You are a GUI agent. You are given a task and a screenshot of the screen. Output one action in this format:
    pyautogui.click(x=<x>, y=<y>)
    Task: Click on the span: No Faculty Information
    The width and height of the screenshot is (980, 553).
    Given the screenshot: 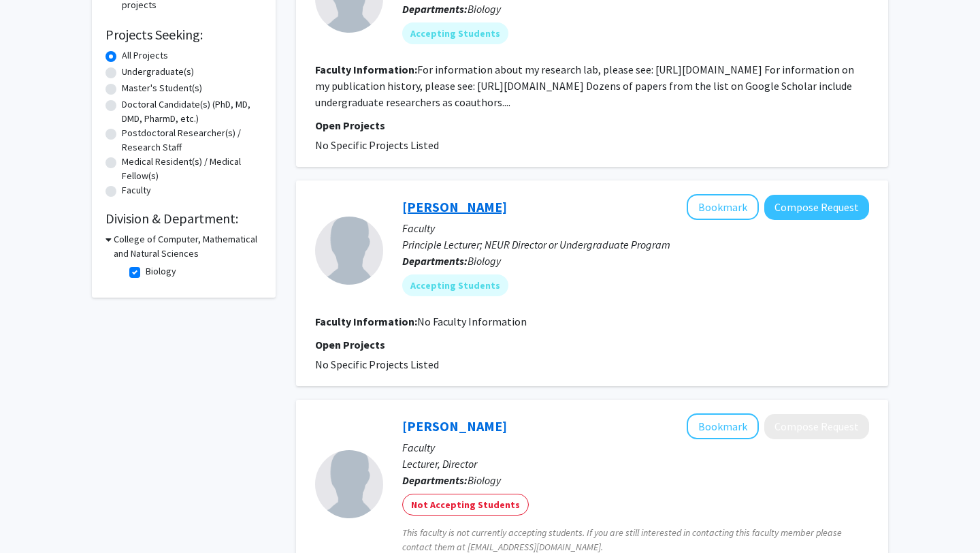 What is the action you would take?
    pyautogui.click(x=472, y=322)
    